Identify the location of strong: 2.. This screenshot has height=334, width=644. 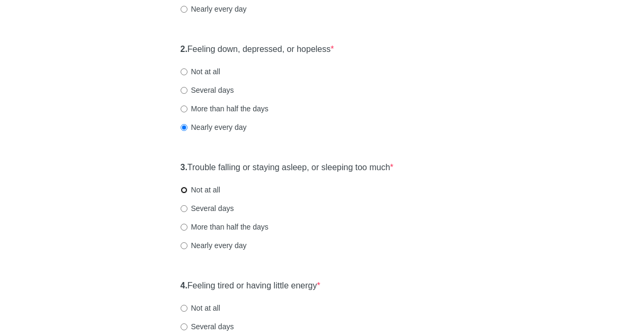
(184, 49).